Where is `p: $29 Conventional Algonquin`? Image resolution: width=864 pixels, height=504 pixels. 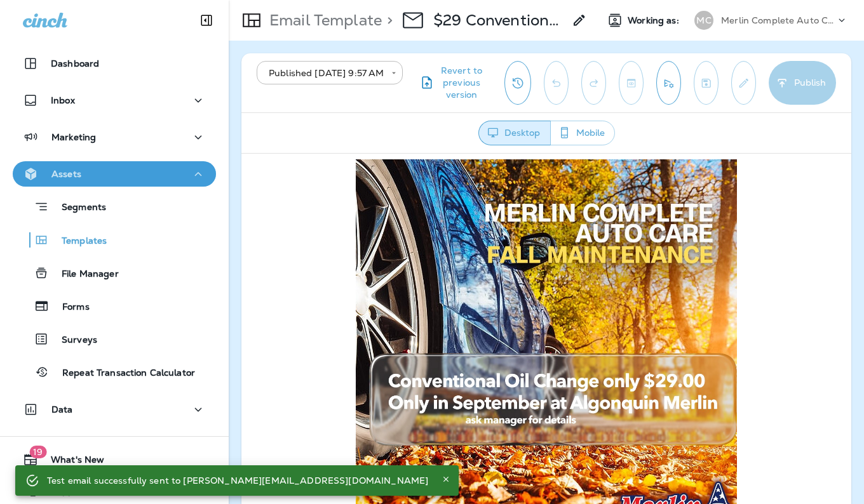 p: $29 Conventional Algonquin is located at coordinates (499, 20).